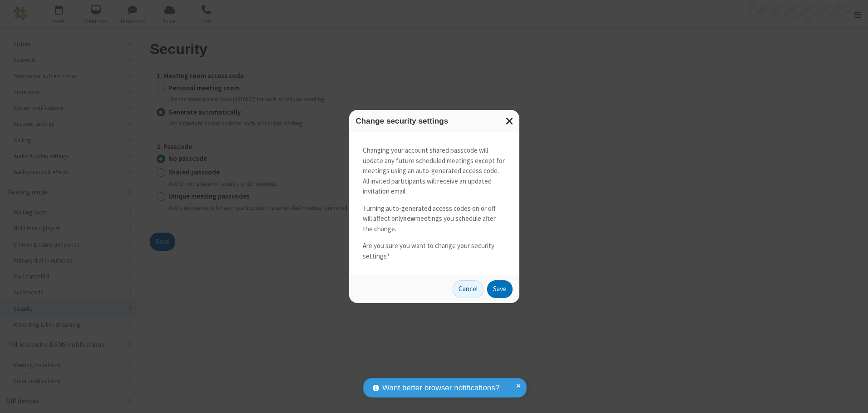  I want to click on button: Save, so click(500, 289).